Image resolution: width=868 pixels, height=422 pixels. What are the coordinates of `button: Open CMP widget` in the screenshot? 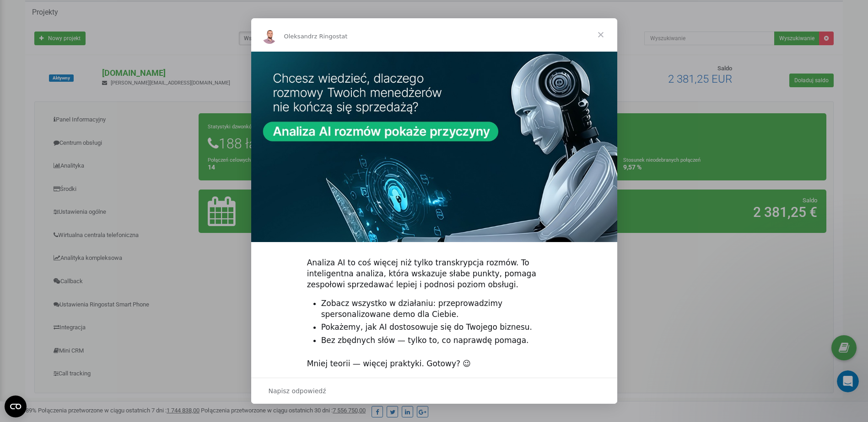 It's located at (16, 407).